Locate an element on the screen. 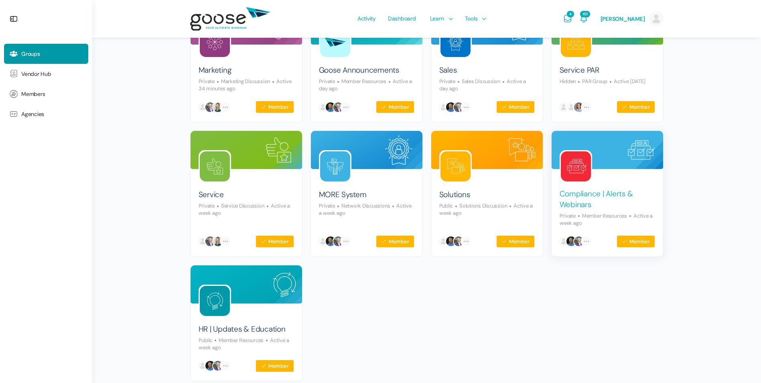 The width and height of the screenshot is (761, 383). img: Group logo of Goose Announcements is located at coordinates (335, 42).